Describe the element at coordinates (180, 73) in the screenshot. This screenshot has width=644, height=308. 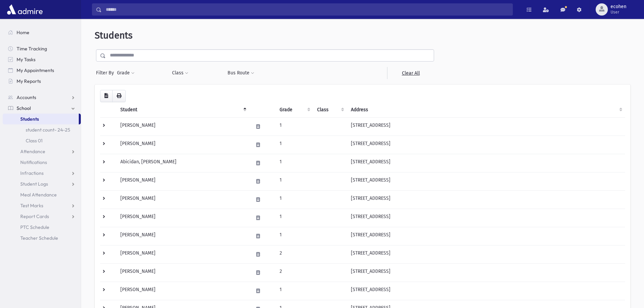
I see `button: Class` at that location.